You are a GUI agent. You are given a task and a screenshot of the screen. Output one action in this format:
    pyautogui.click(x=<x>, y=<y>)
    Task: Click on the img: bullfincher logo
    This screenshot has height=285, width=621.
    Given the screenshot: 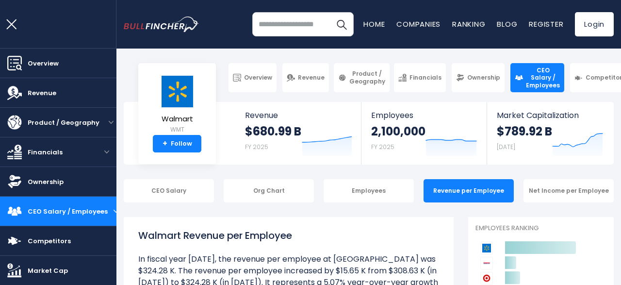 What is the action you would take?
    pyautogui.click(x=161, y=24)
    